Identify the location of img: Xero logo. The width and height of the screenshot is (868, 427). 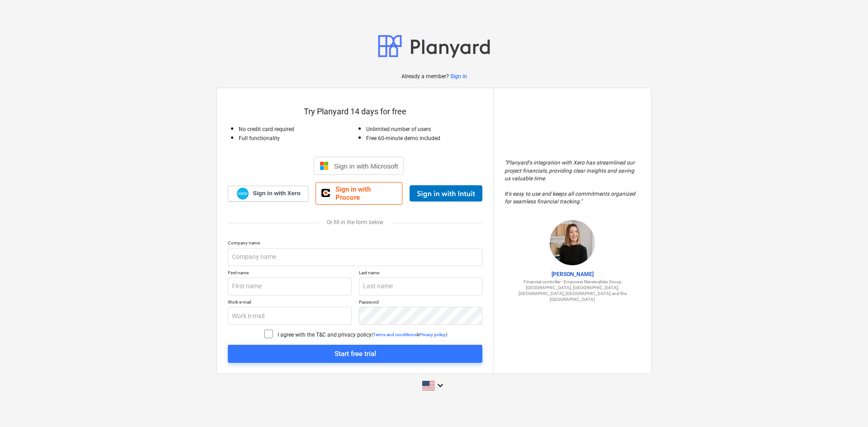
(243, 194).